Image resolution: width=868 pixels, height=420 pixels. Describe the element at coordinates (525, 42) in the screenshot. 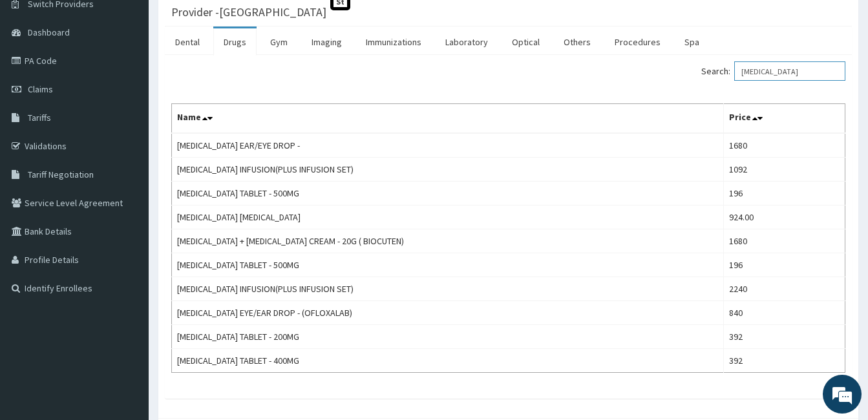

I see `a: Optical` at that location.